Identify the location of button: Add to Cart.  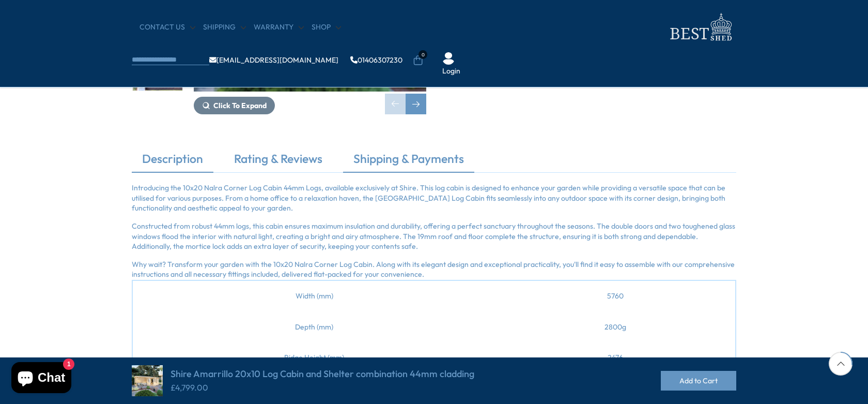
(699, 381).